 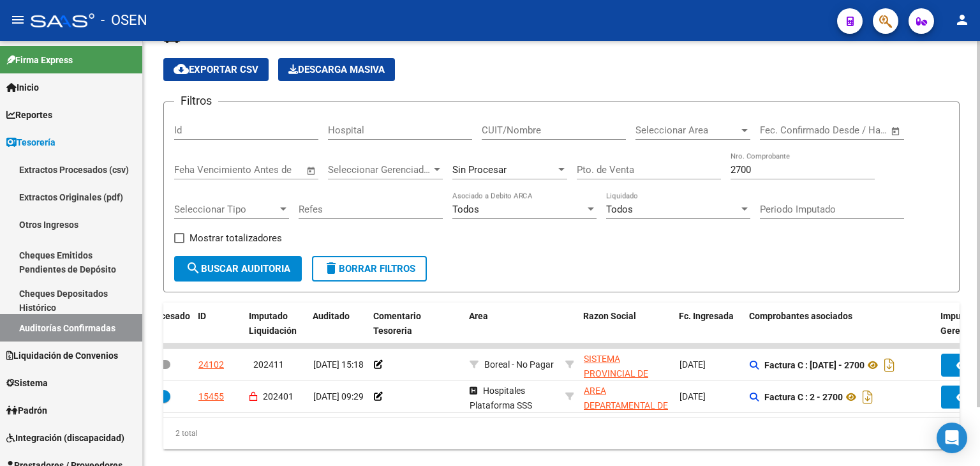 I want to click on span: Mostrar totalizadores, so click(x=235, y=238).